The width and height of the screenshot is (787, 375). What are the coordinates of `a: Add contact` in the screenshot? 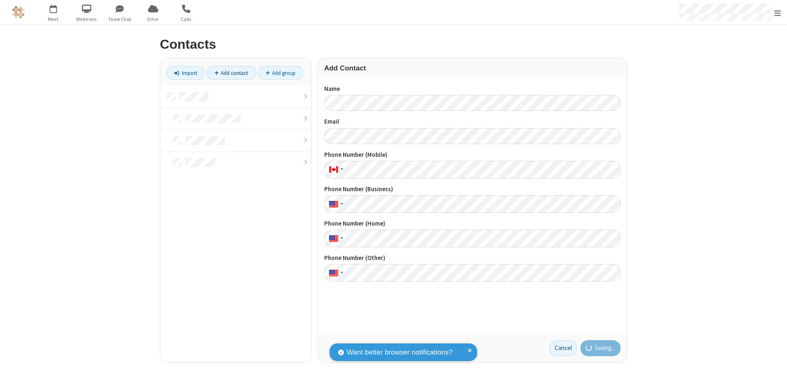 It's located at (231, 73).